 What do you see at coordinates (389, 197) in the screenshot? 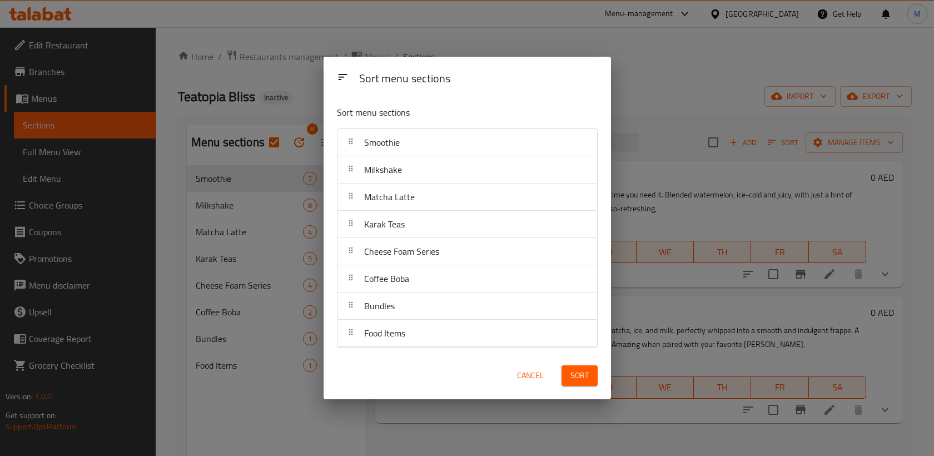
I see `span: Matcha Latte` at bounding box center [389, 197].